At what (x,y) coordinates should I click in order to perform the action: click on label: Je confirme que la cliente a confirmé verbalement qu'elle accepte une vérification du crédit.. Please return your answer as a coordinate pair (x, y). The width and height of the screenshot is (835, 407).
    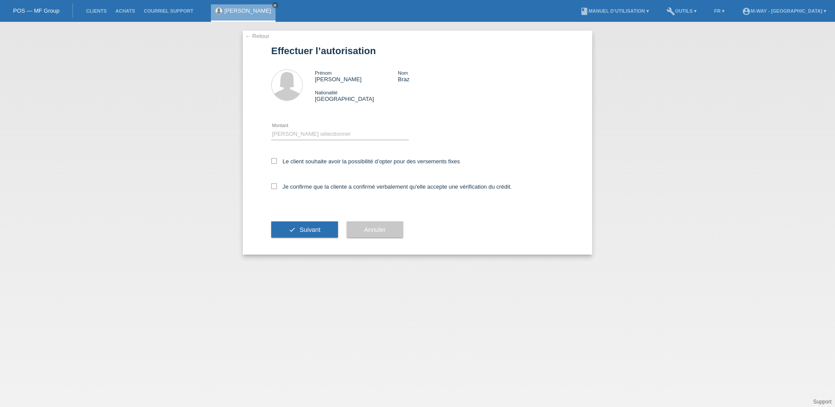
    Looking at the image, I should click on (391, 187).